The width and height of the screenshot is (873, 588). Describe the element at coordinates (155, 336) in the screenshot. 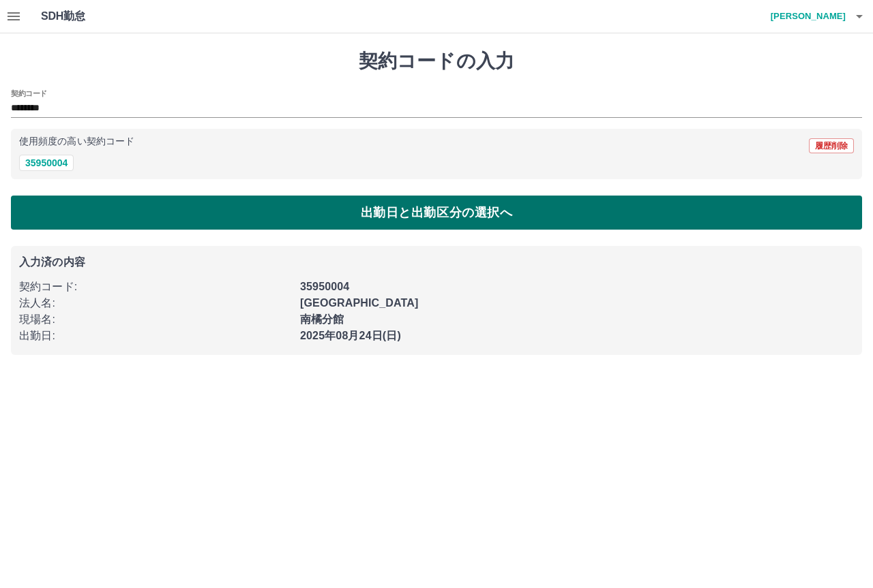

I see `p: 出勤日 :` at that location.